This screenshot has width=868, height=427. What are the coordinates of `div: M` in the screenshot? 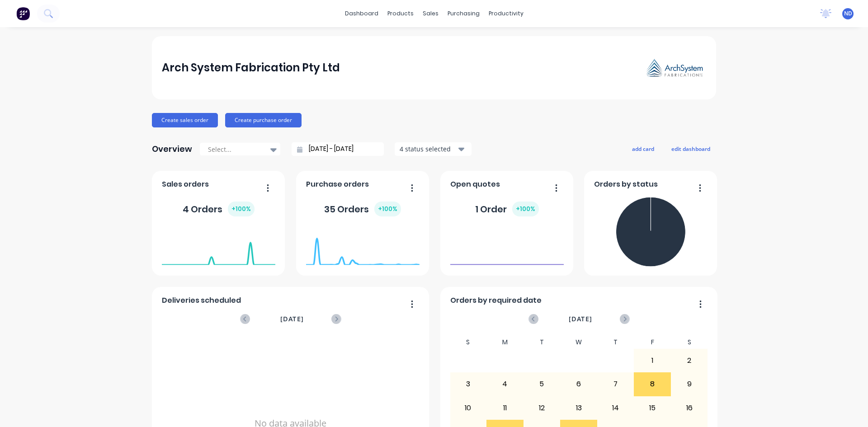 It's located at (505, 342).